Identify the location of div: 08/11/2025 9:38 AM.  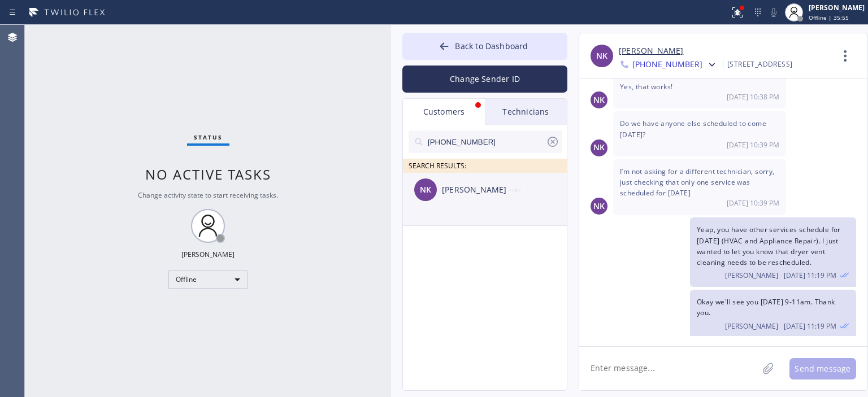
(699, 92).